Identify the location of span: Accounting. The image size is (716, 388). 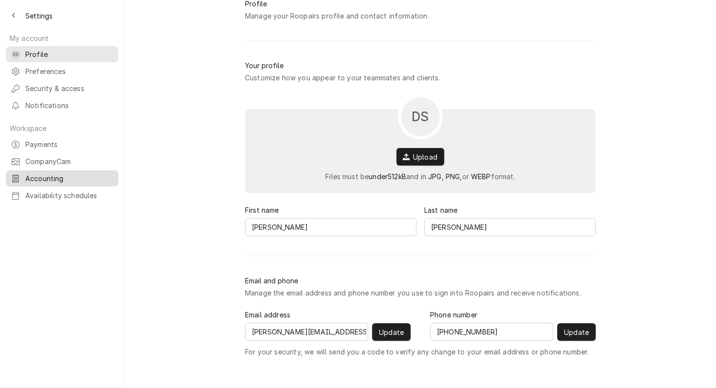
(69, 178).